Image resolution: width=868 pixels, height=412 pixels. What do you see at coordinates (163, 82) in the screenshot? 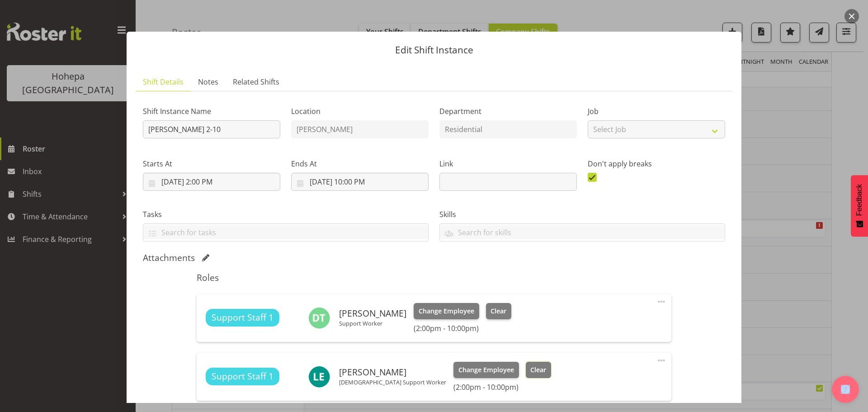
I see `span: Shift Details` at bounding box center [163, 82].